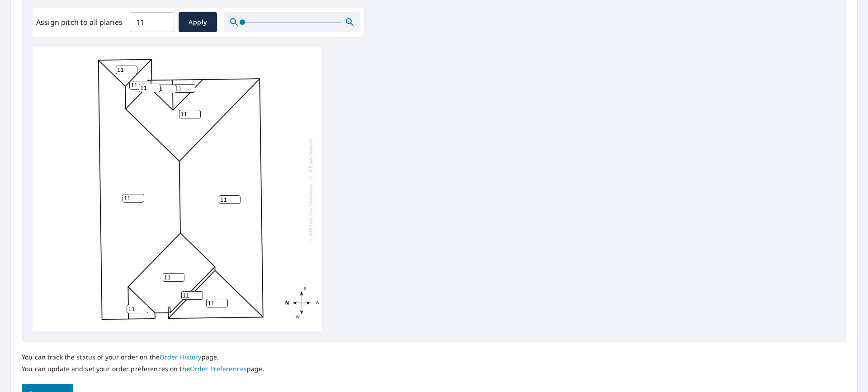 This screenshot has height=392, width=868. Describe the element at coordinates (152, 22) in the screenshot. I see `input: 00.0` at that location.